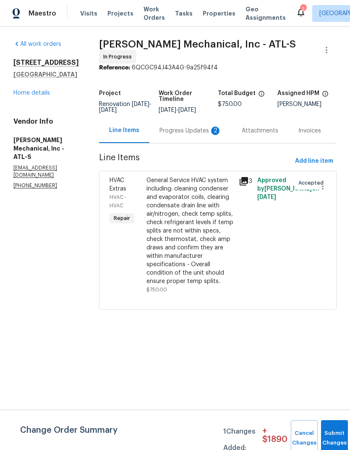 The image size is (350, 450). Describe the element at coordinates (122, 218) in the screenshot. I see `span: Repair` at that location.